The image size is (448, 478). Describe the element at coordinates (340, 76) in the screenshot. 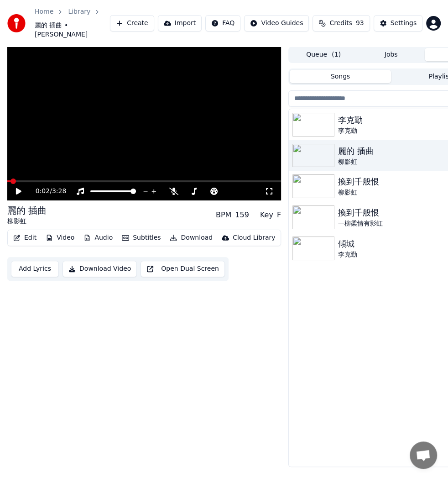

I see `button: Songs` at that location.